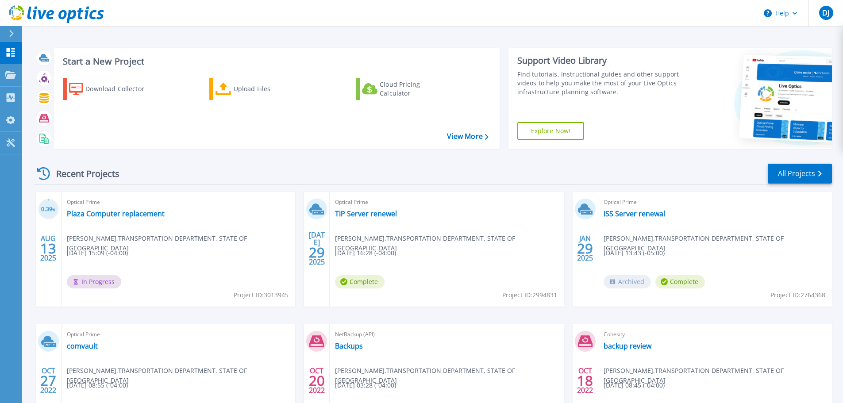 Image resolution: width=843 pixels, height=403 pixels. What do you see at coordinates (628, 346) in the screenshot?
I see `a: backup review` at bounding box center [628, 346].